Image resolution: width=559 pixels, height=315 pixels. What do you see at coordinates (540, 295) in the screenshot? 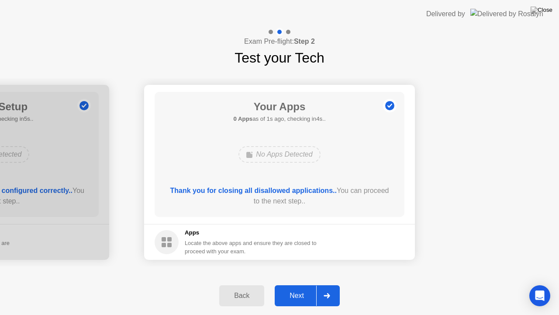
I see `div: Open Intercom Messenger` at bounding box center [540, 295].